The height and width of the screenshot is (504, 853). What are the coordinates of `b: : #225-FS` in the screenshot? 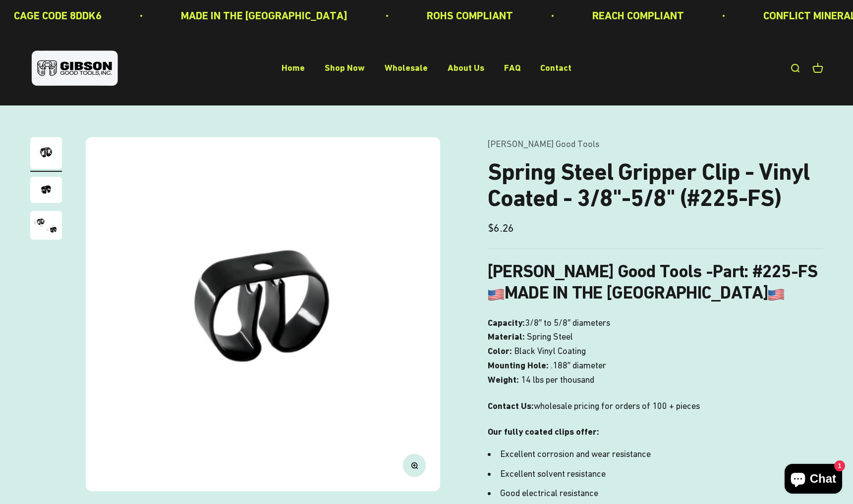 It's located at (781, 271).